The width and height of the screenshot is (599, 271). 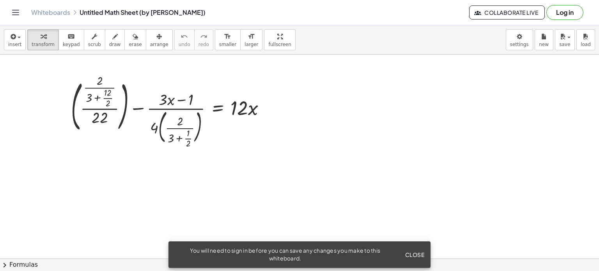 What do you see at coordinates (586, 40) in the screenshot?
I see `button: load` at bounding box center [586, 40].